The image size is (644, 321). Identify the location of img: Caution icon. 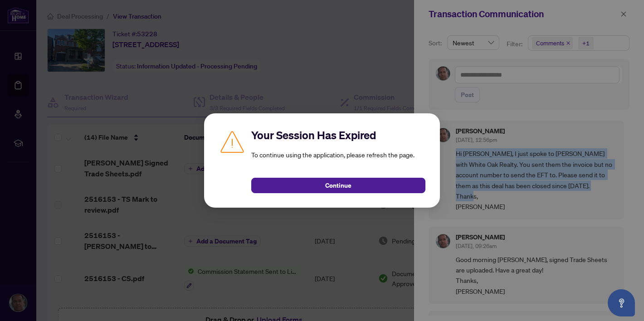
(232, 141).